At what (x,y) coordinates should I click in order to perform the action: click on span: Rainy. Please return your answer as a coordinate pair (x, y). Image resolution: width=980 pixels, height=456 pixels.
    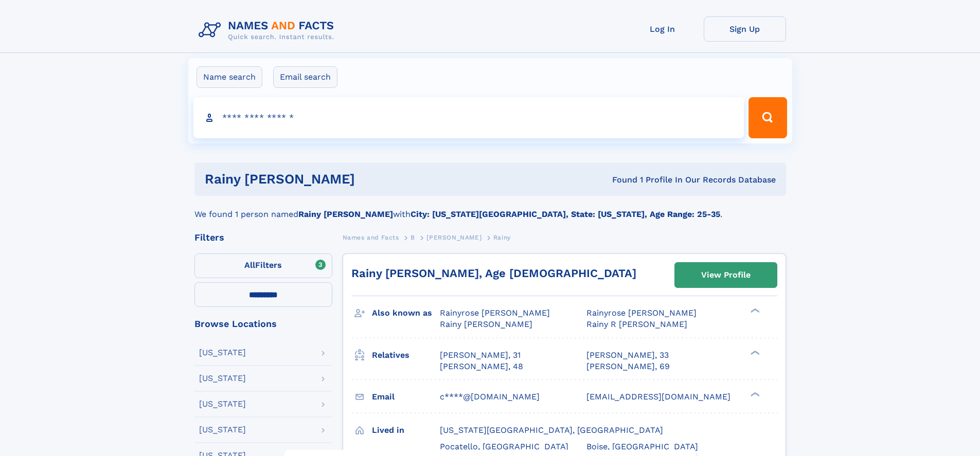
    Looking at the image, I should click on (502, 238).